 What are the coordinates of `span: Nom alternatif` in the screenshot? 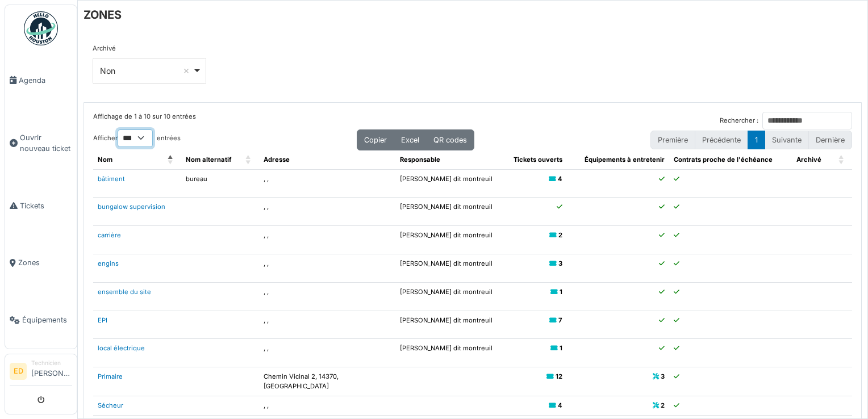 It's located at (208, 160).